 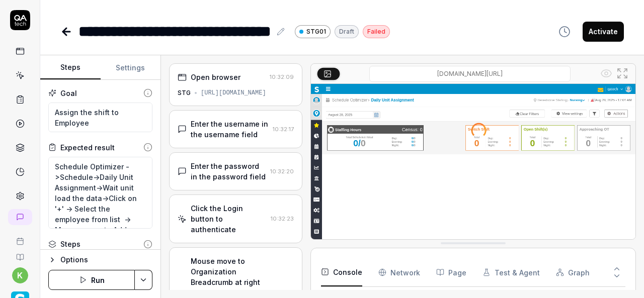 I want to click on time: 10:32:23, so click(x=283, y=218).